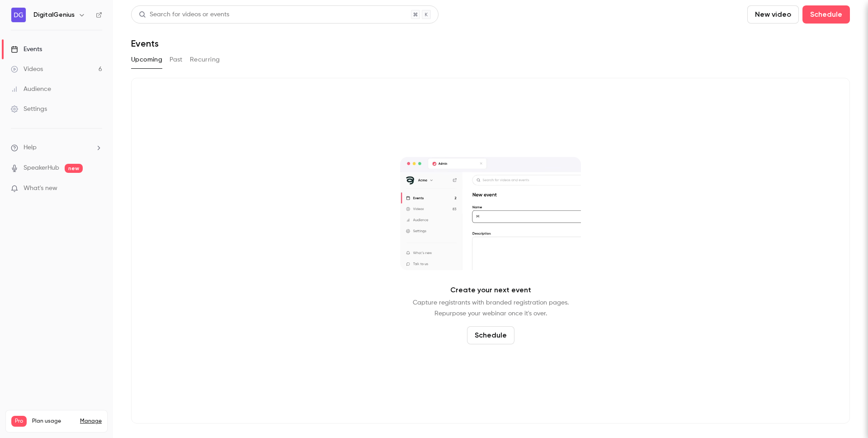 This screenshot has height=438, width=868. What do you see at coordinates (176, 60) in the screenshot?
I see `button: Past` at bounding box center [176, 60].